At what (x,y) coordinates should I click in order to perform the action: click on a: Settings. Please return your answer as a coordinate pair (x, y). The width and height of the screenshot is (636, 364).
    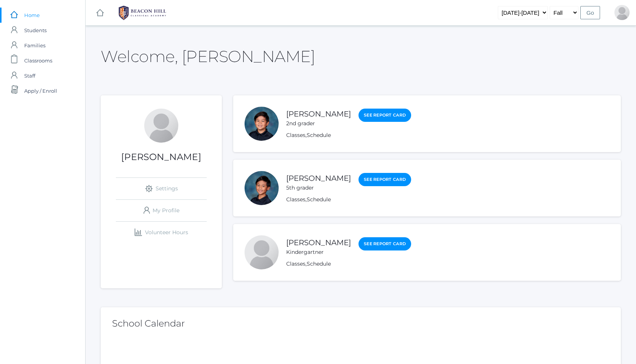
    Looking at the image, I should click on (161, 188).